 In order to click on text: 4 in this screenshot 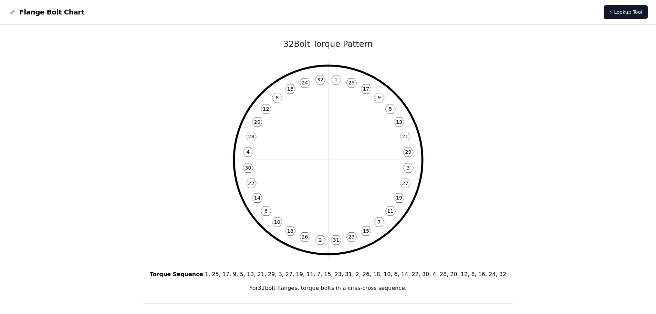, I will do `click(247, 151)`.